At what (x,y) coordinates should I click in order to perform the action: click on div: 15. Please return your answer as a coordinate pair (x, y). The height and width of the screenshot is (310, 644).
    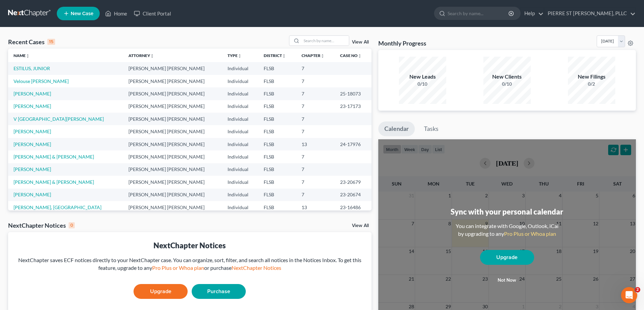
    Looking at the image, I should click on (51, 42).